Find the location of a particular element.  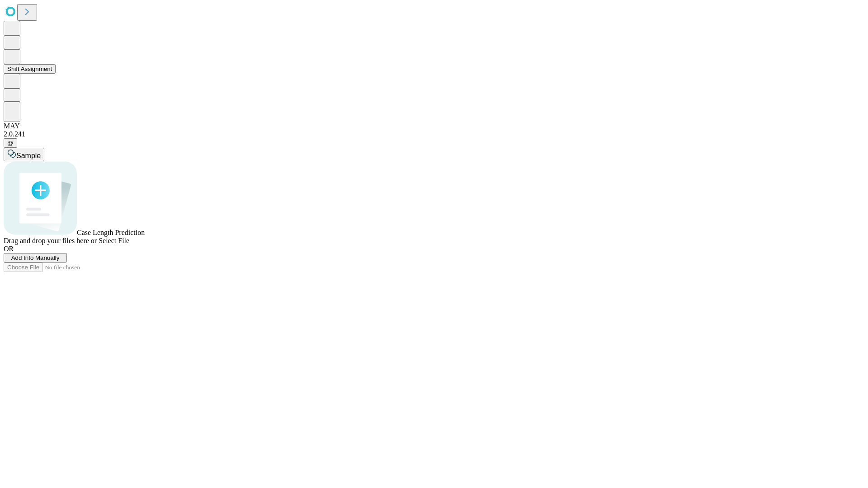

span: Case Length Prediction is located at coordinates (111, 232).